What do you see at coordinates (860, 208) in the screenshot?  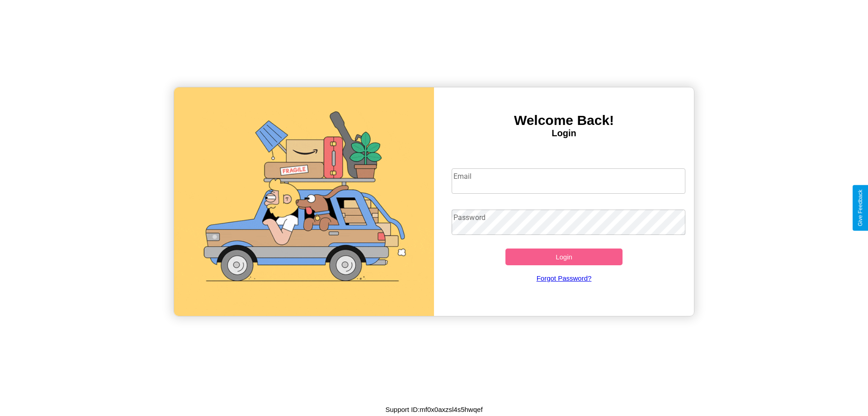 I see `div: Give Feedback` at bounding box center [860, 208].